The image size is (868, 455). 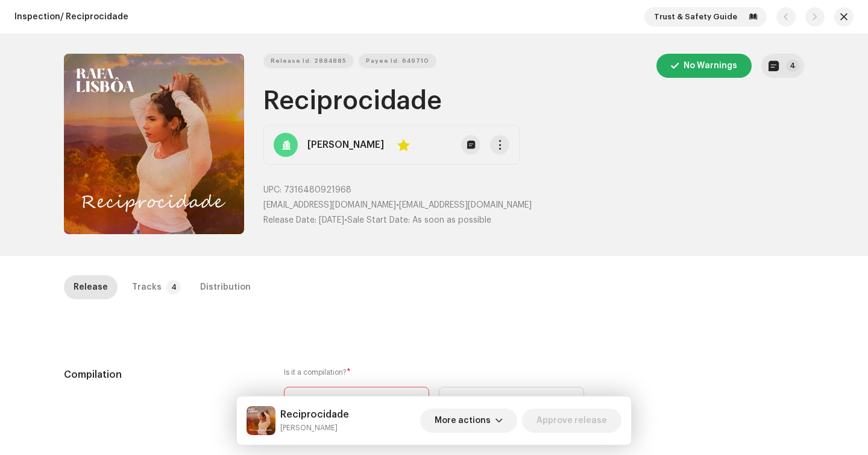 What do you see at coordinates (379, 220) in the screenshot?
I see `span: Sale Start Date:` at bounding box center [379, 220].